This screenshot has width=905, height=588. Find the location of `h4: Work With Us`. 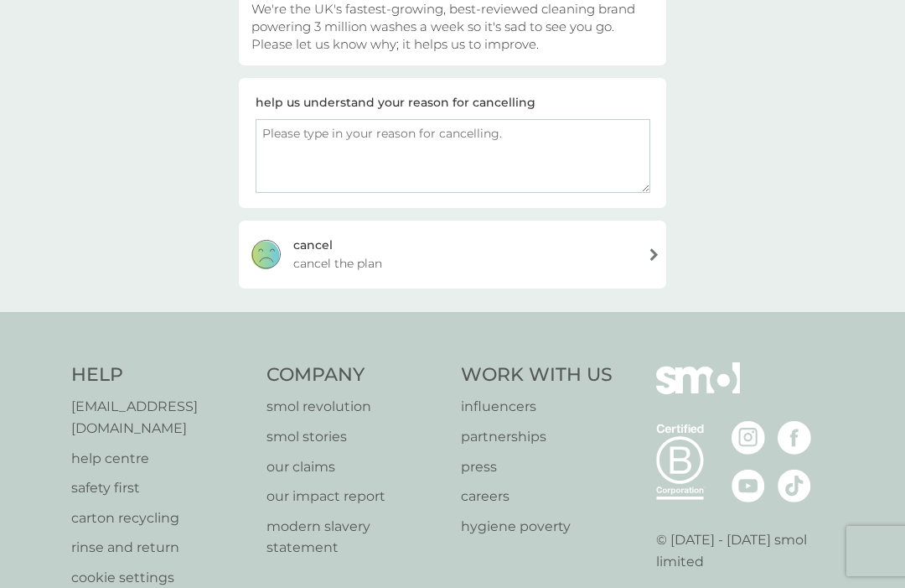

h4: Work With Us is located at coordinates (537, 375).